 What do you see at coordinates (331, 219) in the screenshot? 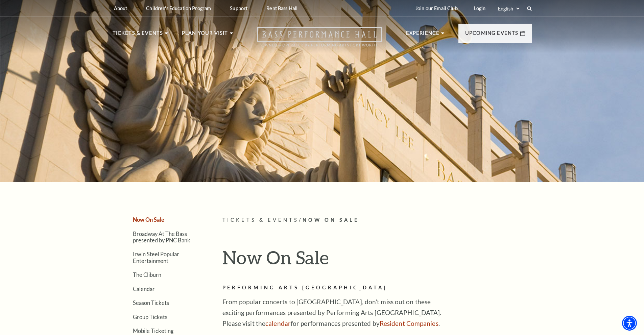
I see `span: Now On Sale` at bounding box center [331, 219].